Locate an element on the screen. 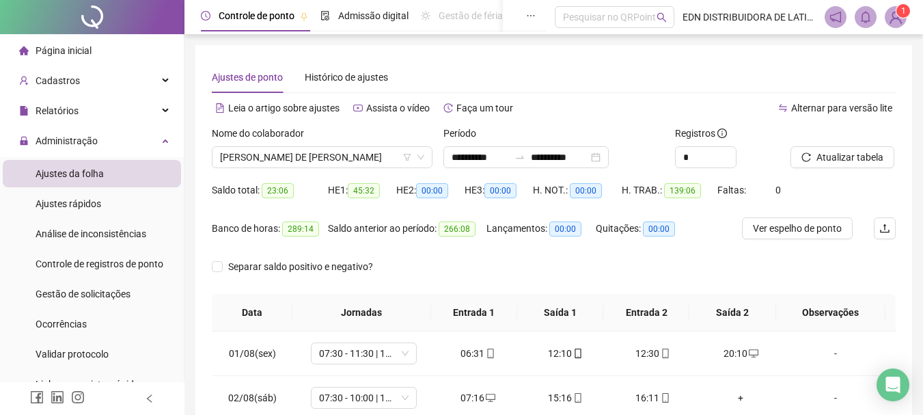  span: Controle de ponto is located at coordinates (256, 16).